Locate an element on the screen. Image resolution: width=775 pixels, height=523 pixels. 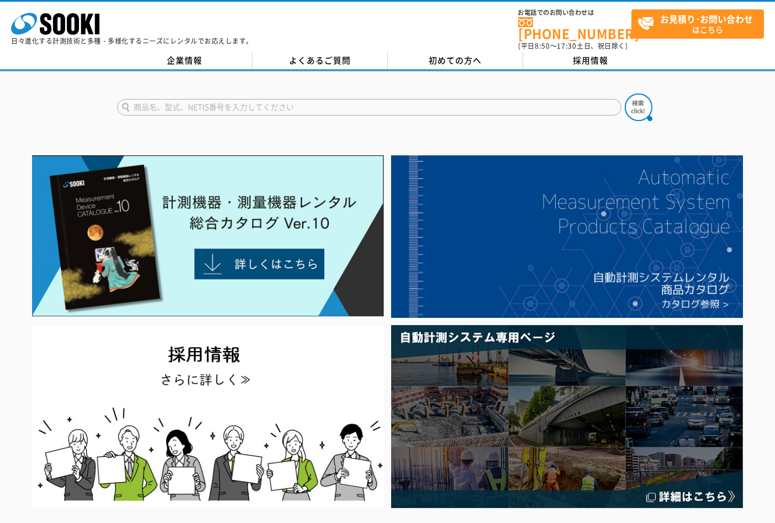
a: 初めての方へ is located at coordinates (455, 61).